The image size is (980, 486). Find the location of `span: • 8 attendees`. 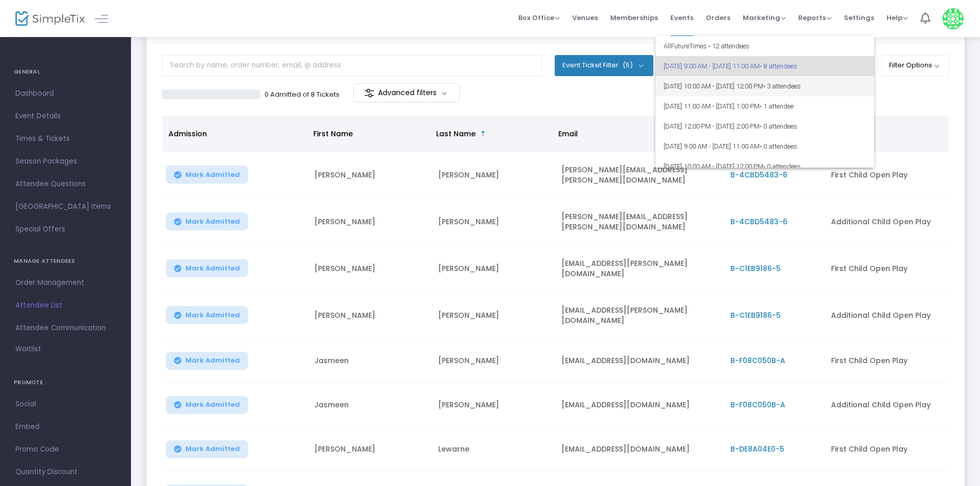

span: • 8 attendees is located at coordinates (778, 66).